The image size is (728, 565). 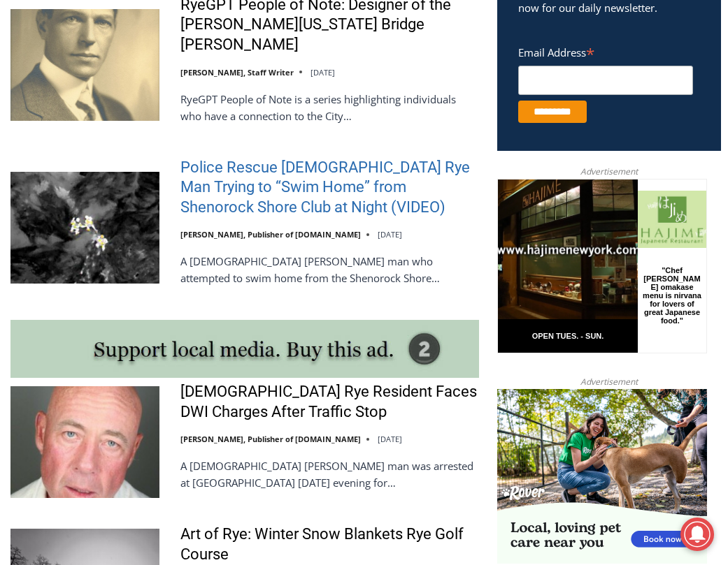 I want to click on p: RyeGPT People of Note is a series highlighting individuals who have a connection to the City…, so click(x=329, y=108).